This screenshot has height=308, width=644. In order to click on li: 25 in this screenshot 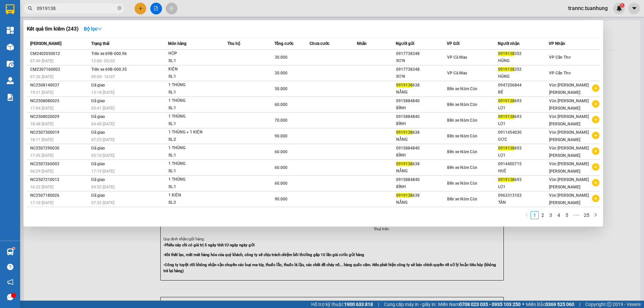, I will do `click(587, 216)`.